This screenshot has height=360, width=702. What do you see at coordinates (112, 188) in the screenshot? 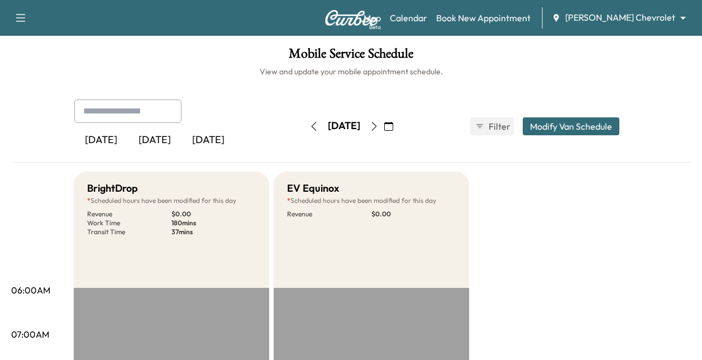
I see `h5: BrightDrop` at bounding box center [112, 188].